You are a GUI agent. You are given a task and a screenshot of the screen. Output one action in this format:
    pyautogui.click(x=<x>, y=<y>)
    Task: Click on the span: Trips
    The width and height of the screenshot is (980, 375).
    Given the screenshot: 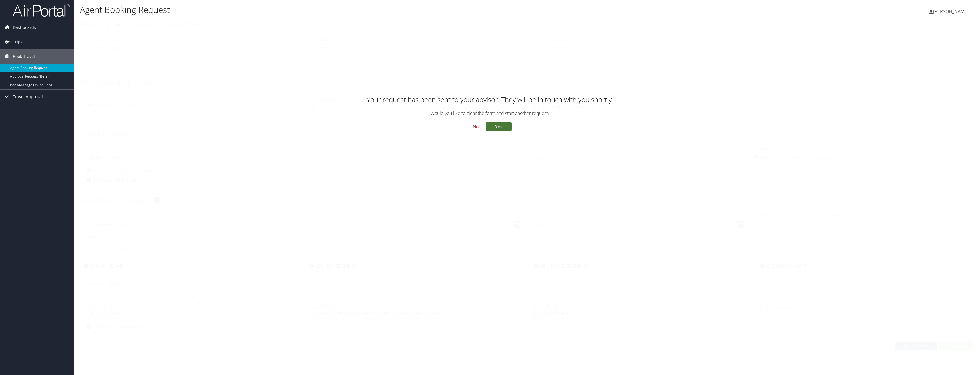 What is the action you would take?
    pyautogui.click(x=18, y=42)
    